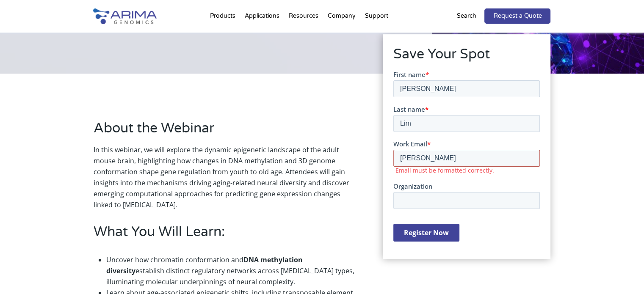 This screenshot has width=644, height=294. Describe the element at coordinates (226, 235) in the screenshot. I see `h2: What You Will Learn:` at that location.